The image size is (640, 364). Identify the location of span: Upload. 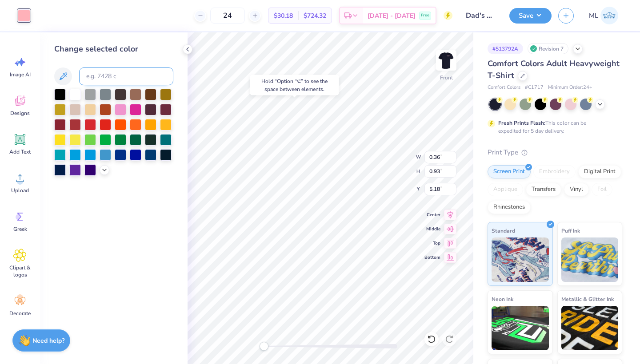
(20, 190).